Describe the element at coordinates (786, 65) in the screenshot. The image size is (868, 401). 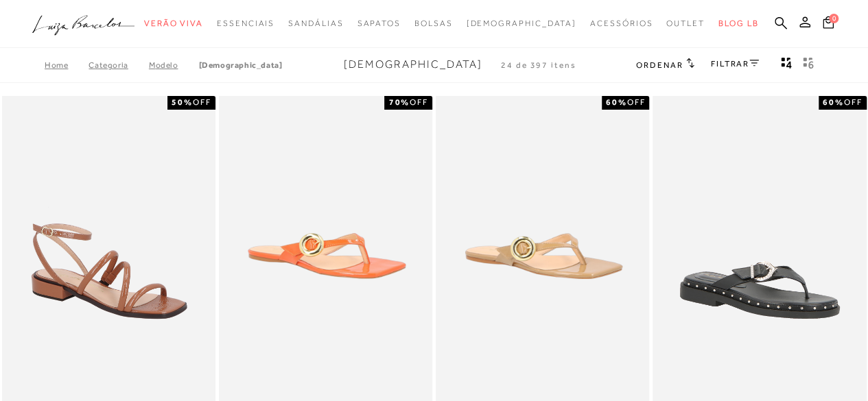
I see `button: Mostrar 4 produtos por linha` at that location.